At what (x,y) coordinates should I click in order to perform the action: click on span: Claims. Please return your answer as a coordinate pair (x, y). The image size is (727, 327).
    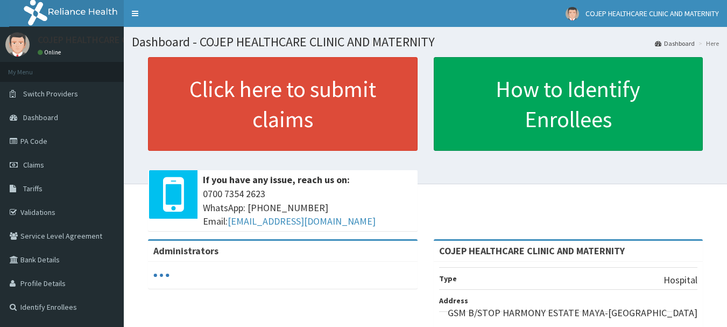
    Looking at the image, I should click on (33, 165).